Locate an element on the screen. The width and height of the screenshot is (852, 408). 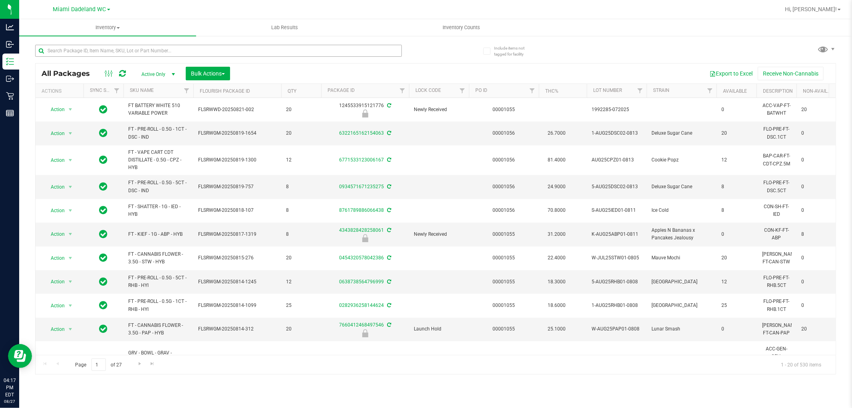
span: AUG25CPZ01-0813 is located at coordinates (617, 160).